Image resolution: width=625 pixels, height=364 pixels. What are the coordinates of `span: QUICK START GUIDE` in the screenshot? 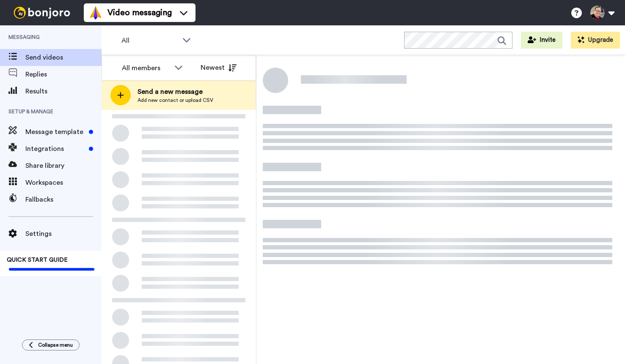 It's located at (38, 260).